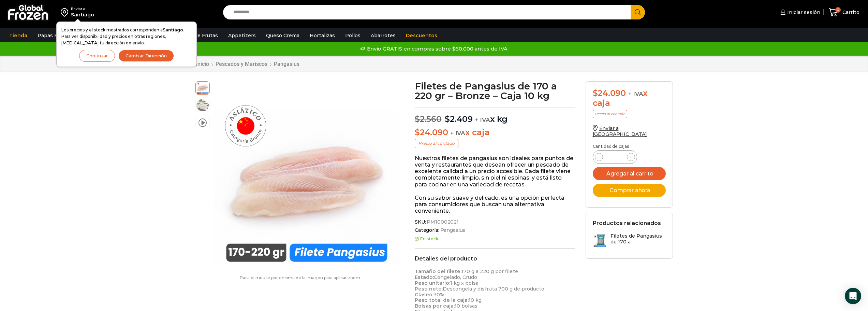 This screenshot has width=868, height=311. Describe the element at coordinates (844, 12) in the screenshot. I see `a: 0 Carrito` at that location.